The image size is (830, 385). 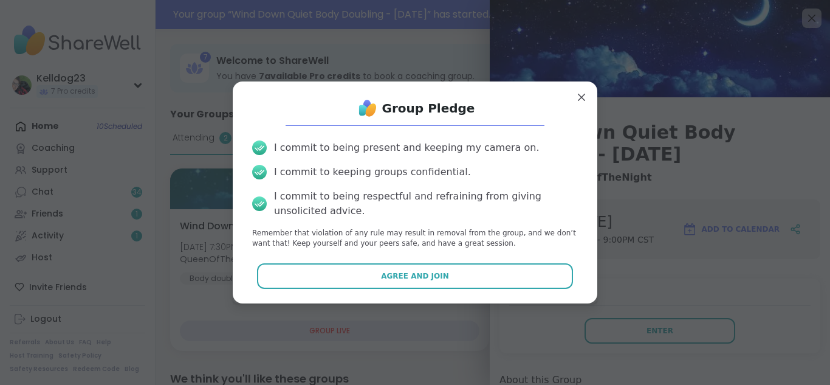 I want to click on div: I commit to being present and keeping my camera on., so click(x=407, y=148).